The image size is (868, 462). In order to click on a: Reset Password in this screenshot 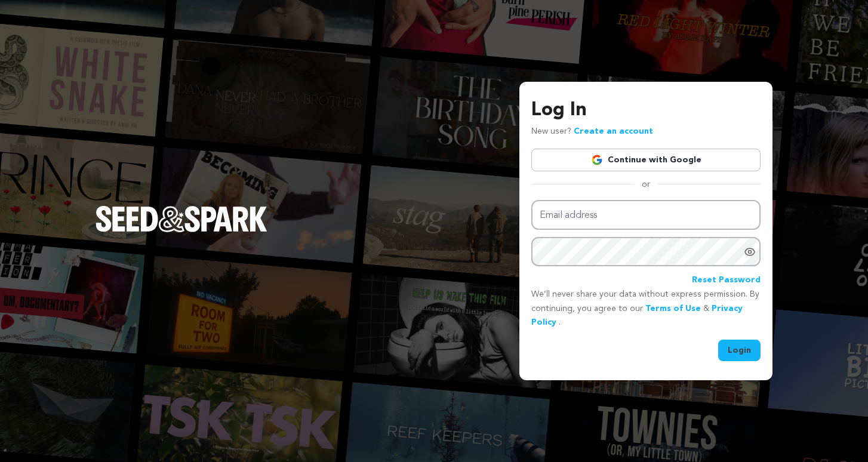, I will do `click(726, 280)`.